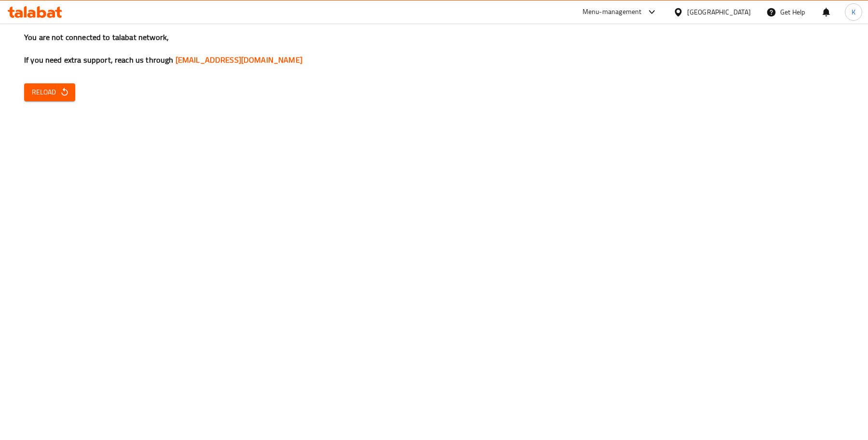 The width and height of the screenshot is (868, 440). I want to click on button: Reload, so click(50, 92).